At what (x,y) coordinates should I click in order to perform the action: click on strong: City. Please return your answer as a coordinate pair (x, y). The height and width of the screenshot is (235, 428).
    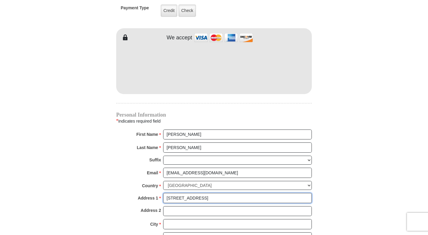
    Looking at the image, I should click on (154, 224).